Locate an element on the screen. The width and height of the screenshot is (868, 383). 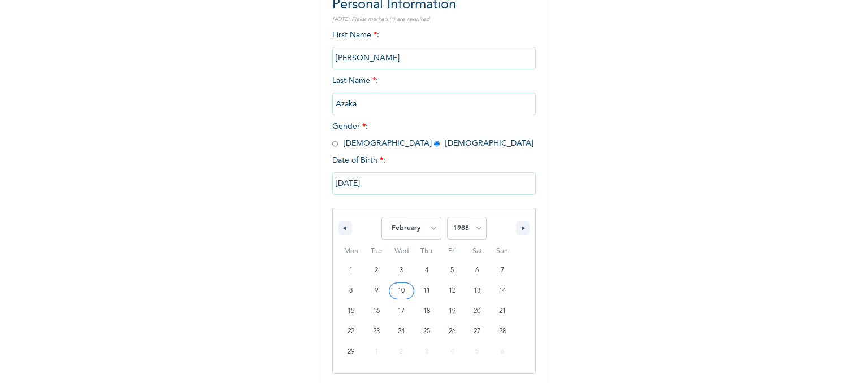
input: DD-MM-YYYY is located at coordinates (434, 183).